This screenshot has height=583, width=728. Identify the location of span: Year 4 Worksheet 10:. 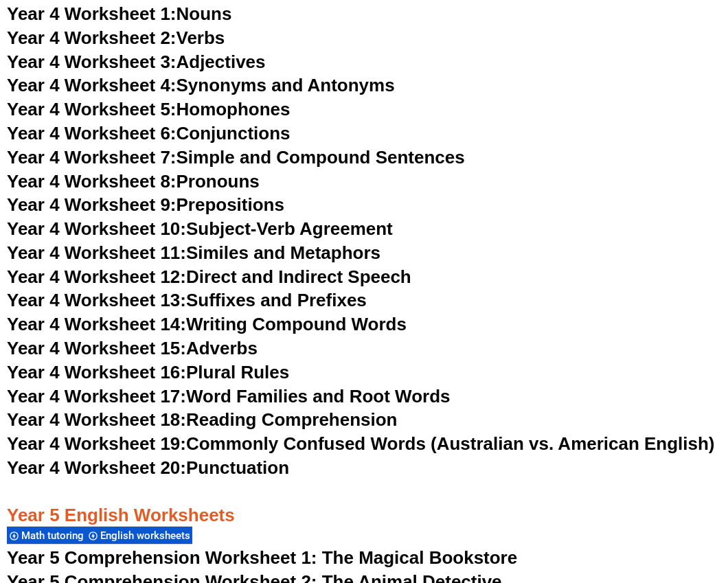
(96, 229).